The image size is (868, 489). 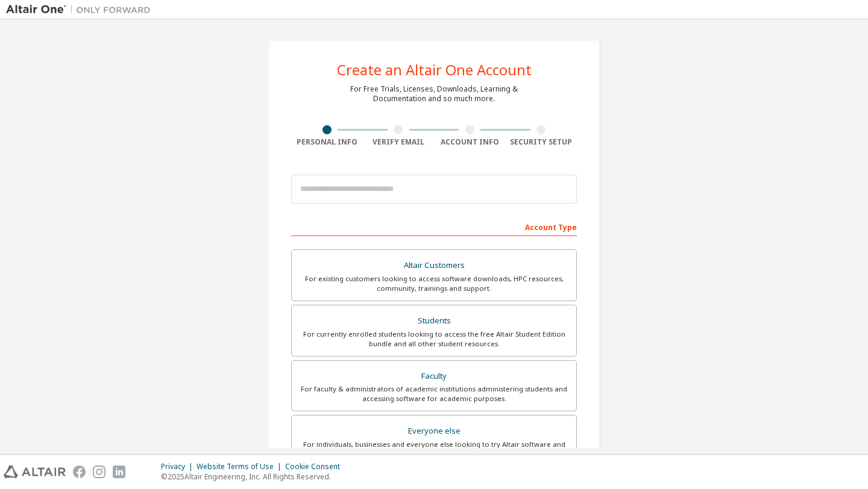 I want to click on div: Students, so click(x=434, y=322).